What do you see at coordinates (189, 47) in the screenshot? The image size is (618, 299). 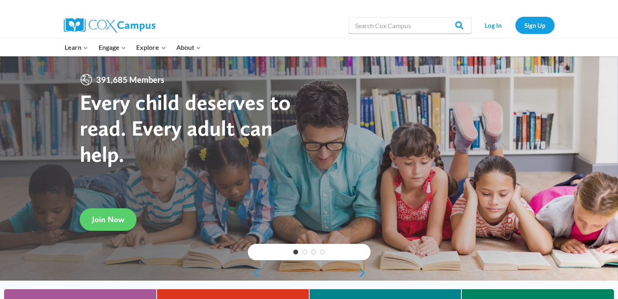 I see `span: About` at bounding box center [189, 47].